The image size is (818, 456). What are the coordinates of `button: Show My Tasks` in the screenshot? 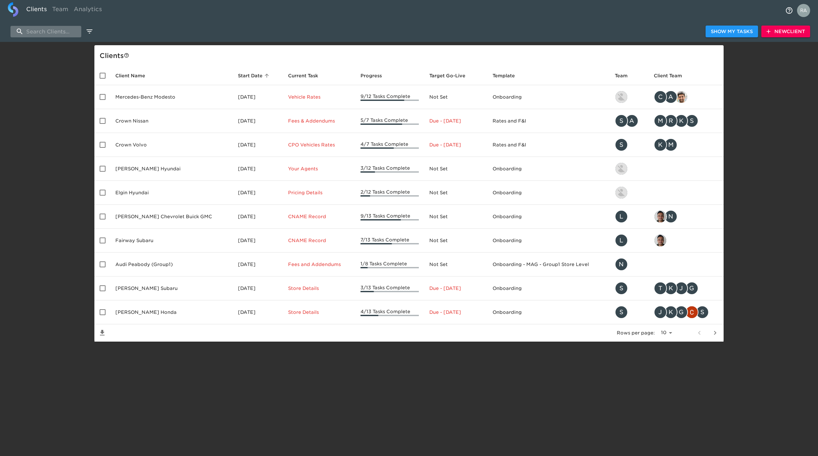 It's located at (732, 31).